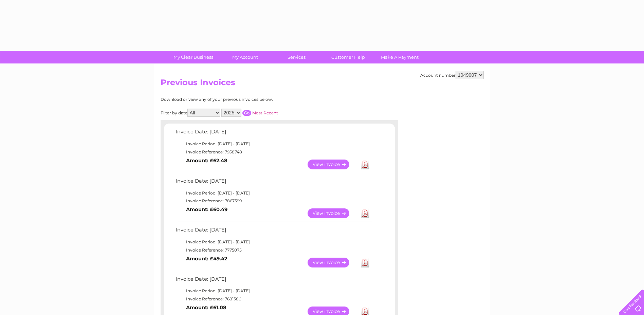  What do you see at coordinates (452, 75) in the screenshot?
I see `div: Account number` at bounding box center [452, 75].